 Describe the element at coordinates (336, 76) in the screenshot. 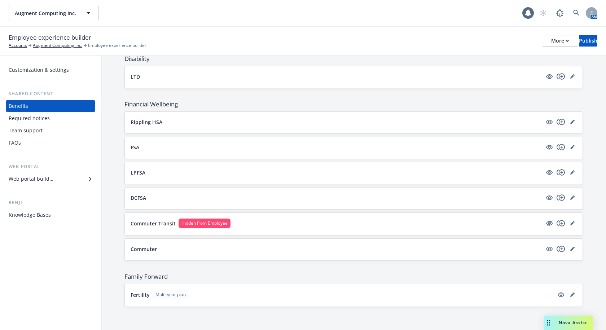

I see `button: LTD` at that location.